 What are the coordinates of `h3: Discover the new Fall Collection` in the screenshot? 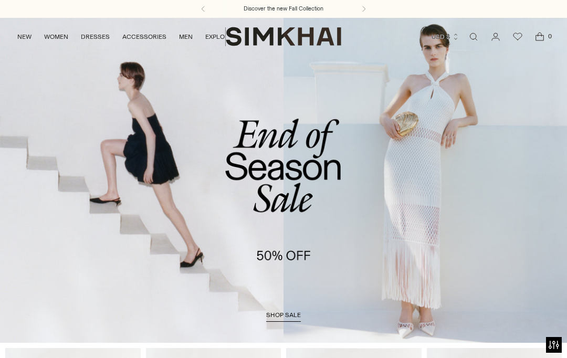 It's located at (283, 9).